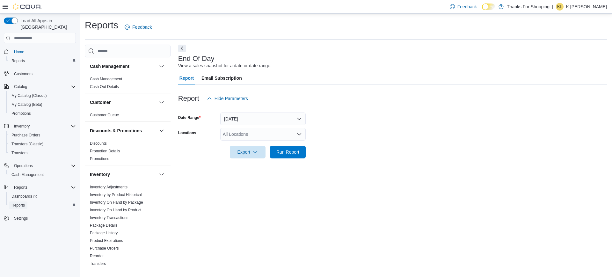 The width and height of the screenshot is (612, 277). I want to click on button: Next, so click(182, 48).